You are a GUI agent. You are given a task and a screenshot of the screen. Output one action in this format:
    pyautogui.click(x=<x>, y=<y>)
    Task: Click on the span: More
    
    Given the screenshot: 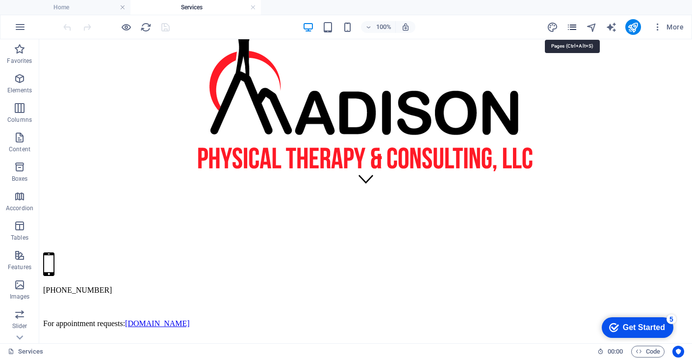 What is the action you would take?
    pyautogui.click(x=668, y=27)
    